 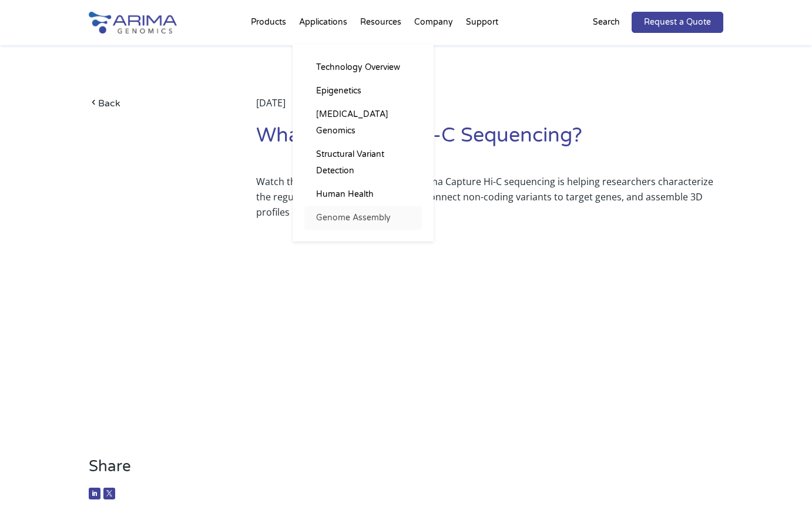 What do you see at coordinates (363, 91) in the screenshot?
I see `a: Epigenetics` at bounding box center [363, 91].